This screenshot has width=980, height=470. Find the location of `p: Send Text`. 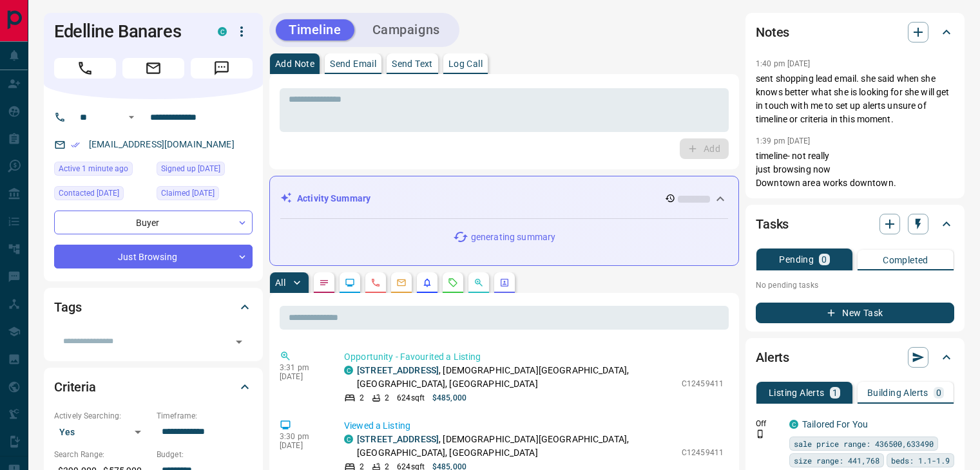

p: Send Text is located at coordinates (412, 64).